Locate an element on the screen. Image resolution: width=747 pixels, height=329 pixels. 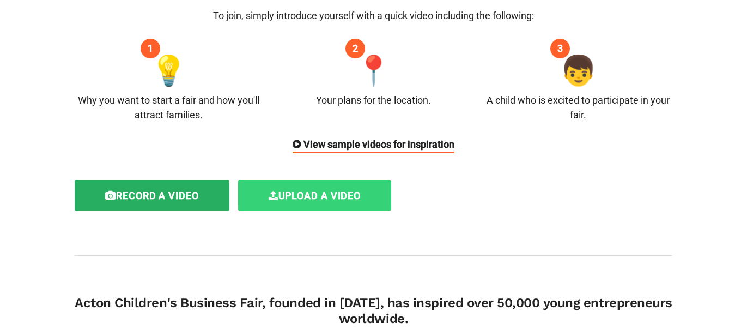
p: To join, simply introduce yourself with a quick video including the following: is located at coordinates (373, 15).